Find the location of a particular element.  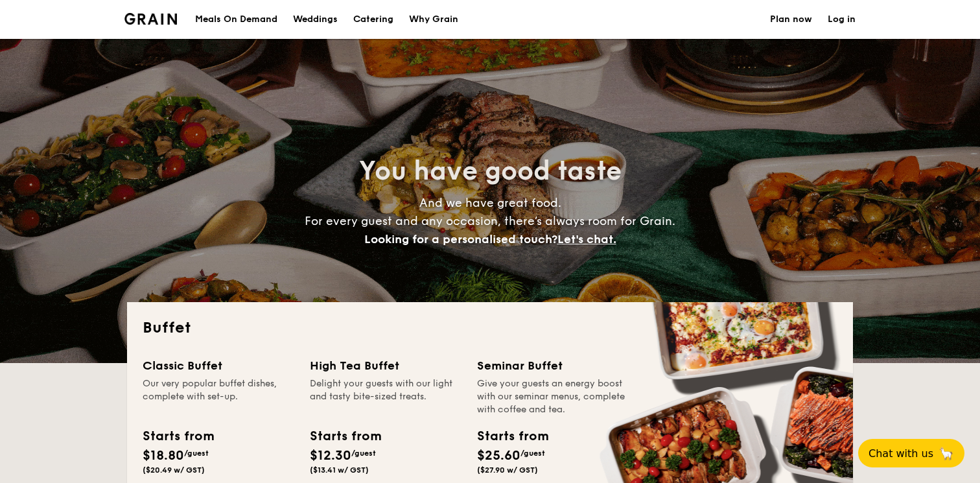

span: ($20.49 w/ GST) is located at coordinates (174, 470).